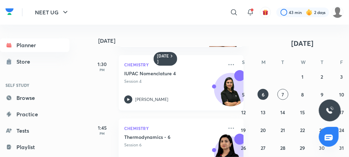  What do you see at coordinates (282, 148) in the screenshot?
I see `abbr: October 28, 2025` at bounding box center [282, 148].